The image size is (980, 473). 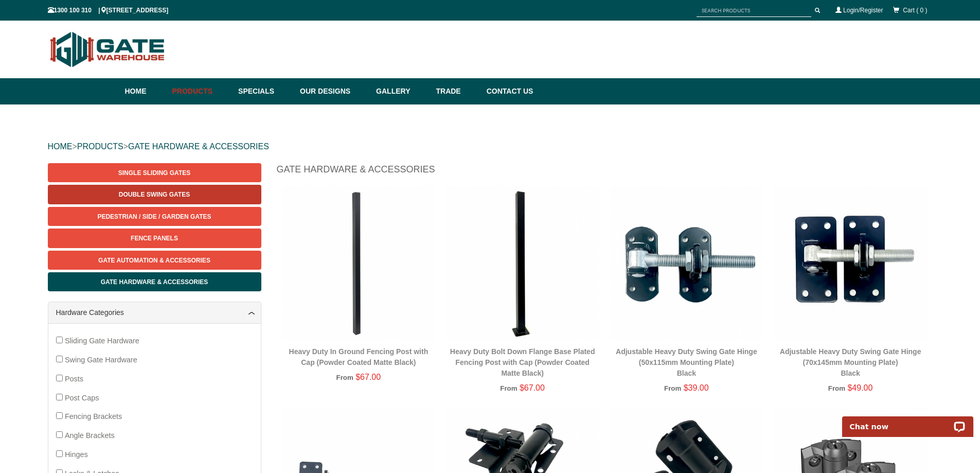 I want to click on img: Heavy Duty In Ground Fencing Post with Cap (Powder Coated Matte Black) - Gate Warehouse, so click(x=358, y=263).